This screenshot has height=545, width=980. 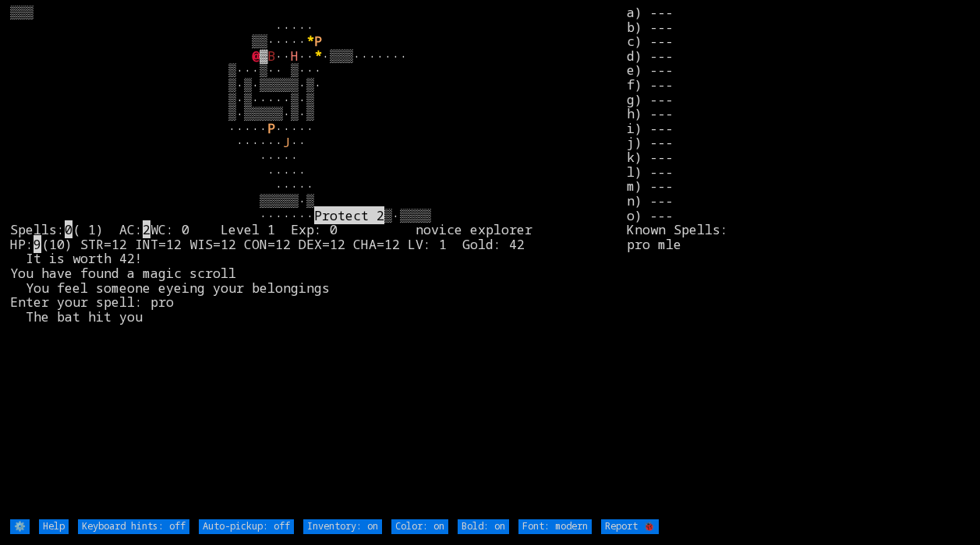 What do you see at coordinates (271, 55) in the screenshot?
I see `font: B` at bounding box center [271, 55].